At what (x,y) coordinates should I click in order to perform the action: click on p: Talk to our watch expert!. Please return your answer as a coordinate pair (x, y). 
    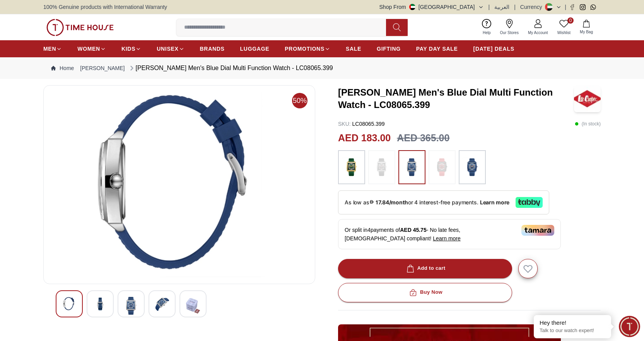
    Looking at the image, I should click on (572, 331).